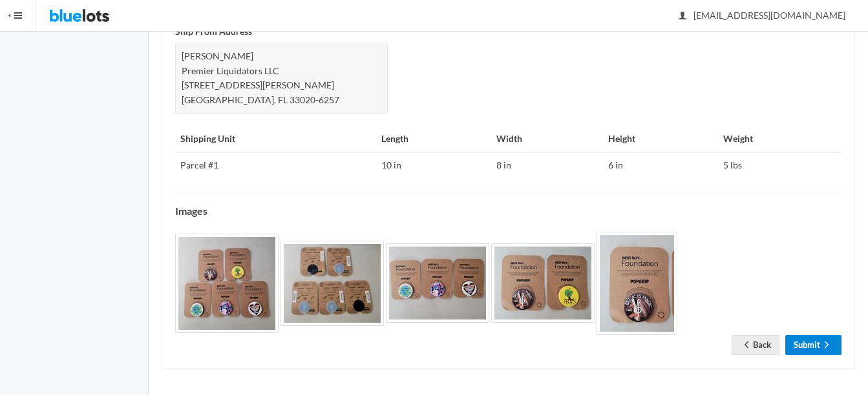  I want to click on td: 10 in, so click(433, 166).